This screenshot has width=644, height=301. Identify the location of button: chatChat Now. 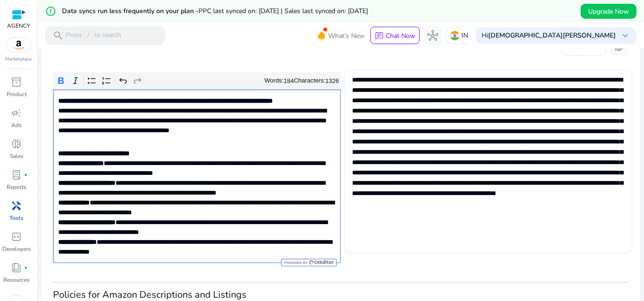
(394, 36).